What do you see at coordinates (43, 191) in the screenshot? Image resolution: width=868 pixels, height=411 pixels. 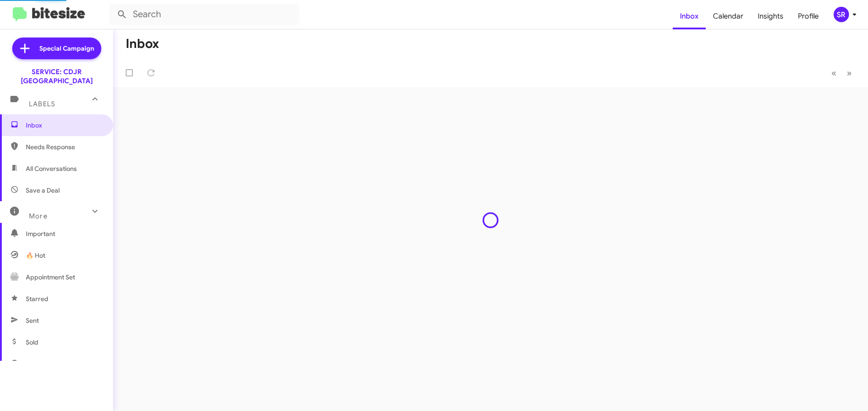 I see `span: Save a Deal` at bounding box center [43, 191].